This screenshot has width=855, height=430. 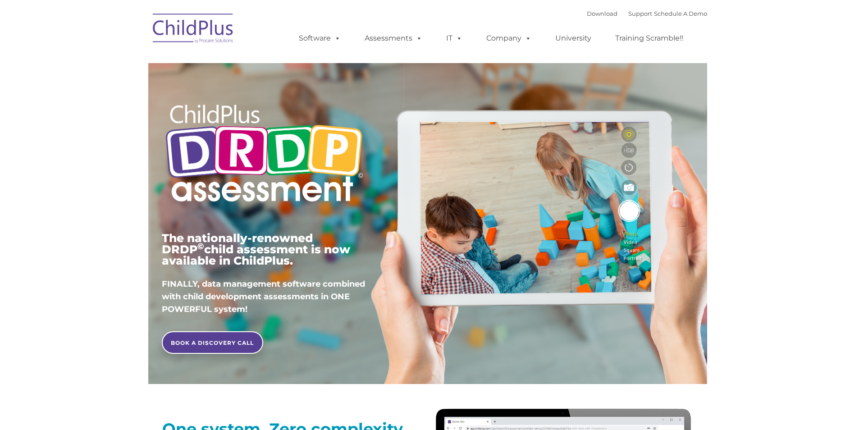 What do you see at coordinates (263, 296) in the screenshot?
I see `span: FINALLY, data management software combined with child development assessments in ONE POWERFUL sys...` at bounding box center [263, 296].